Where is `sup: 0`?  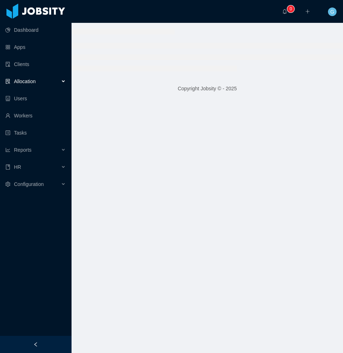 sup: 0 is located at coordinates (291, 9).